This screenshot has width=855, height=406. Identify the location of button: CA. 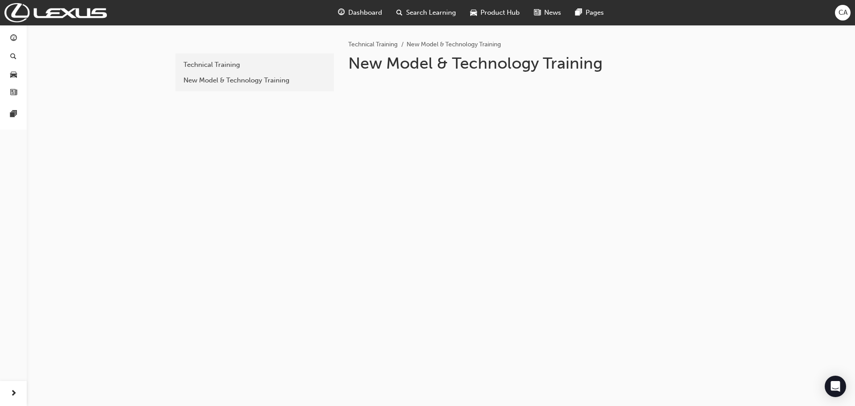
(843, 12).